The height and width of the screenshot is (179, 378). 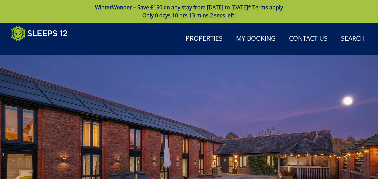 I want to click on a: Contact Us, so click(x=308, y=39).